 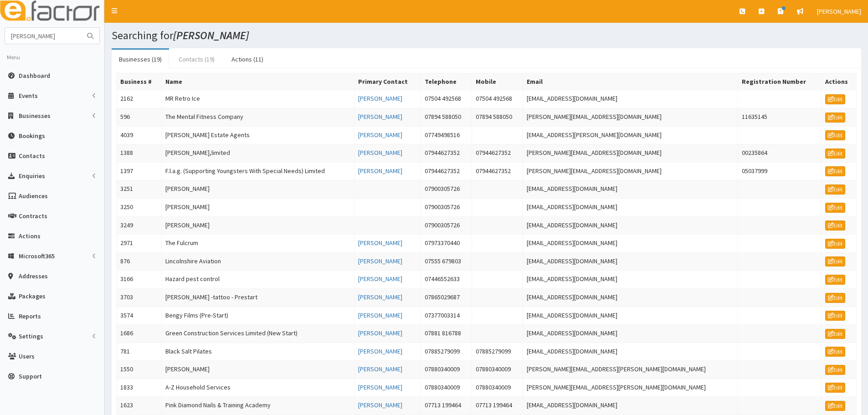 What do you see at coordinates (139, 280) in the screenshot?
I see `td: 3166` at bounding box center [139, 280].